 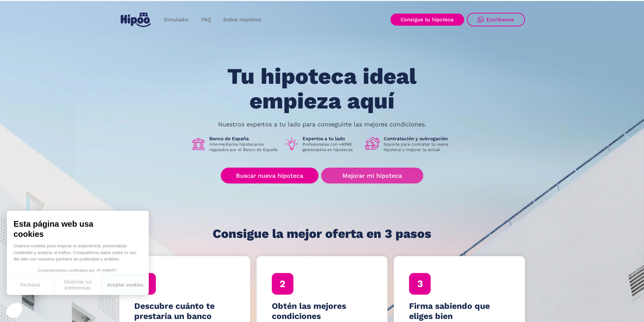 What do you see at coordinates (419, 147) in the screenshot?
I see `p: Soporte para contratar tu nueva hipoteca o mejorar la actual` at bounding box center [419, 147].